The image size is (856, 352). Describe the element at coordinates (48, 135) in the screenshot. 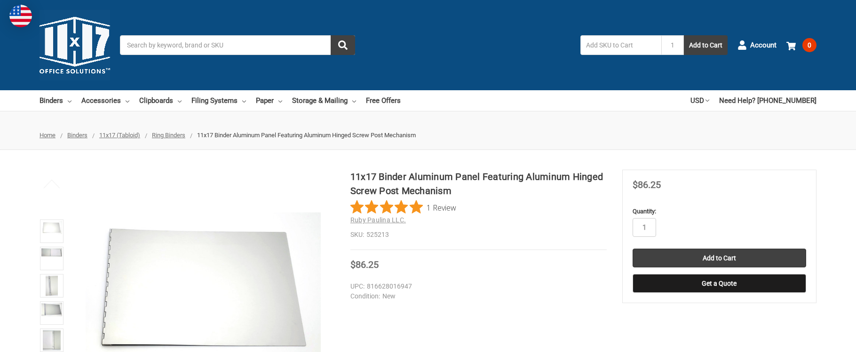

I see `span: Home` at that location.